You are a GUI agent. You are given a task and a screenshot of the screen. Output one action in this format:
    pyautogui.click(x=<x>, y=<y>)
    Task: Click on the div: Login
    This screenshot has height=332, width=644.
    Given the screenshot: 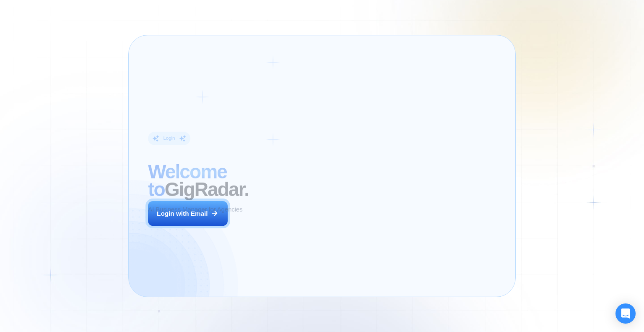 What is the action you would take?
    pyautogui.click(x=169, y=138)
    